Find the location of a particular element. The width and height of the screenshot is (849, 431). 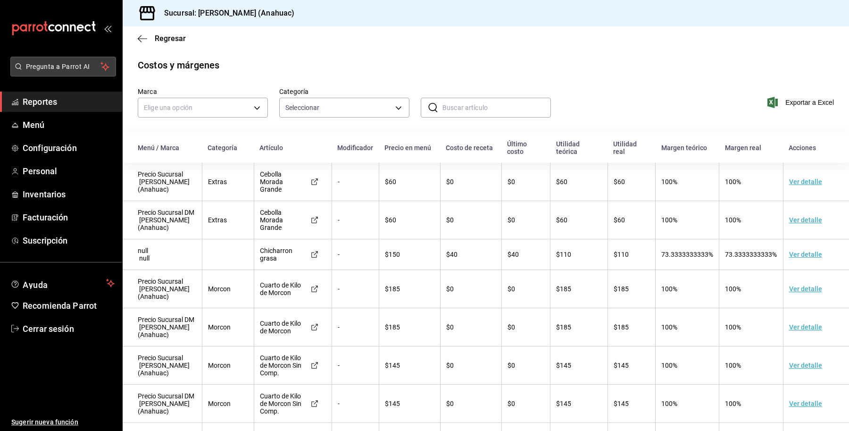

div: Elige una opción is located at coordinates (203, 108).